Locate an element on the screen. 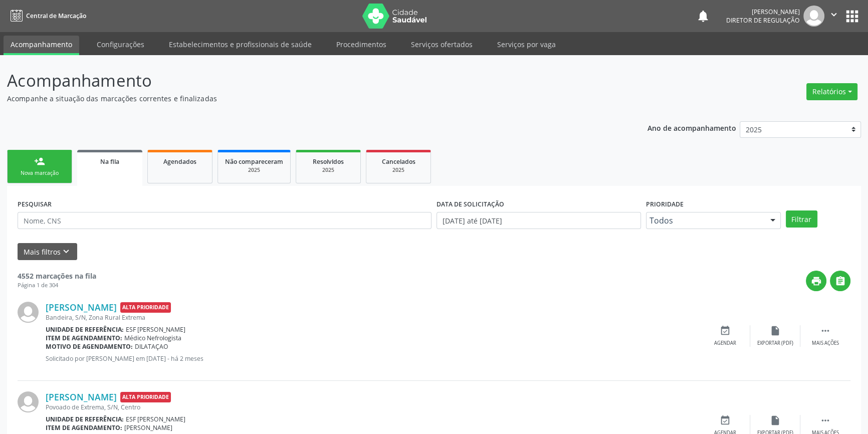 The image size is (868, 434). button: Relatórios is located at coordinates (831, 92).